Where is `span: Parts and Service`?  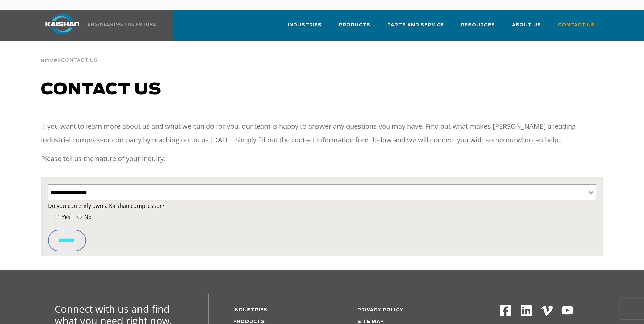 span: Parts and Service is located at coordinates (415, 25).